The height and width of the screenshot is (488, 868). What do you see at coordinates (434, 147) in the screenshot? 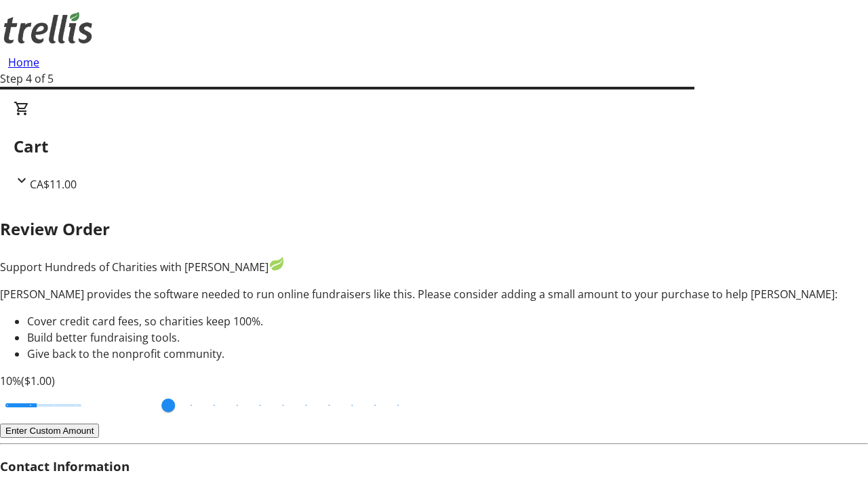
I see `h2: Cart` at bounding box center [434, 147].